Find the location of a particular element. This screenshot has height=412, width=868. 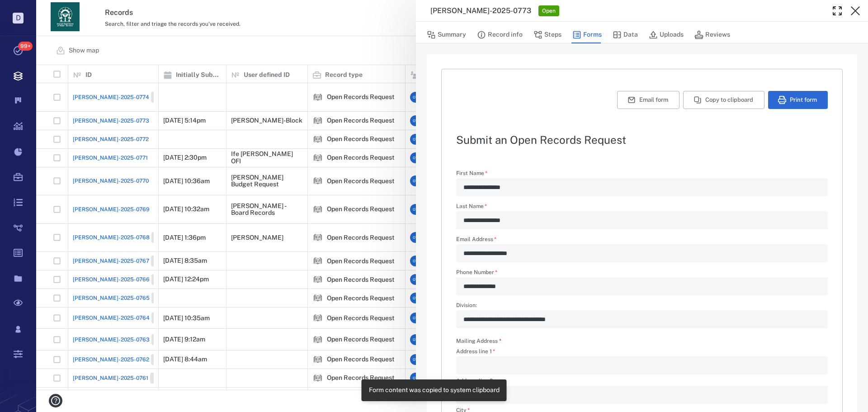

button: Copy to clipboard is located at coordinates (724, 100).